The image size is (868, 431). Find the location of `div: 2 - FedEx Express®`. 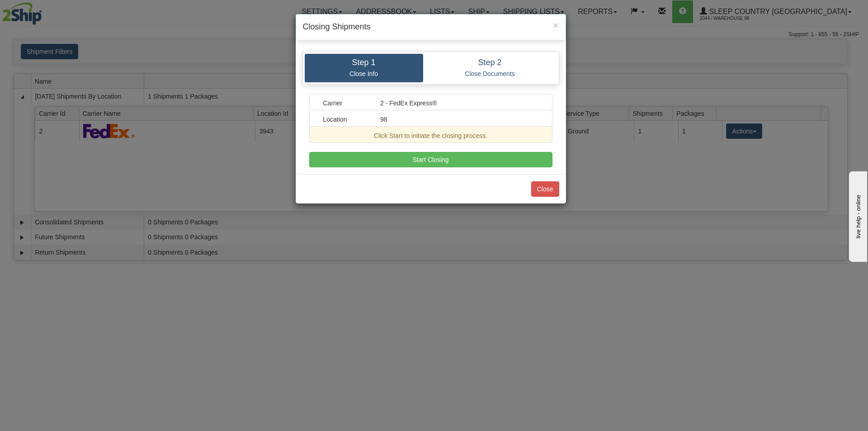

div: 2 - FedEx Express® is located at coordinates (460, 103).